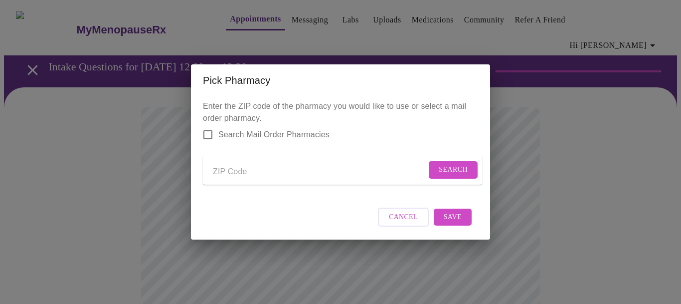  I want to click on span: Search, so click(453, 170).